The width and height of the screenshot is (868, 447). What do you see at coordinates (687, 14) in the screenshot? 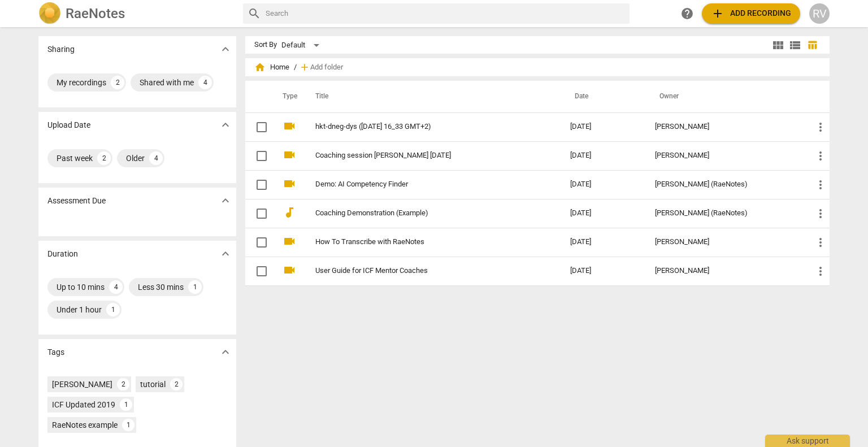
I see `span: help` at bounding box center [687, 14].